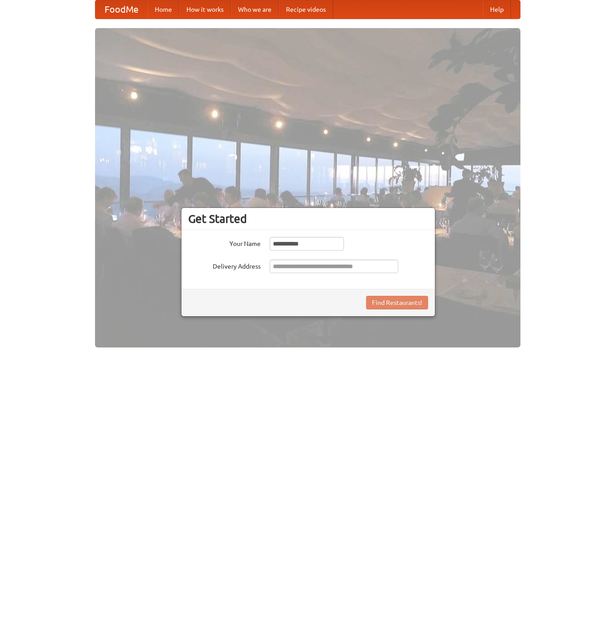 The height and width of the screenshot is (641, 615). I want to click on a: Help, so click(497, 10).